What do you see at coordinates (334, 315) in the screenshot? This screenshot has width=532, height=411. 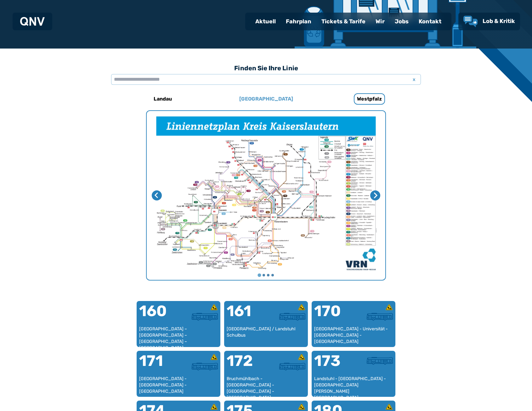 I see `div: 170` at bounding box center [334, 315].